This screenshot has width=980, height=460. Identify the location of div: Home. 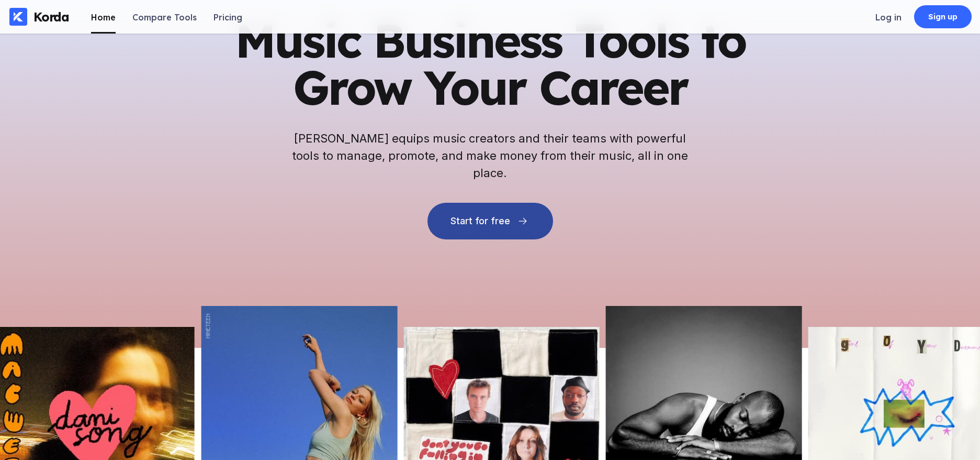
(103, 17).